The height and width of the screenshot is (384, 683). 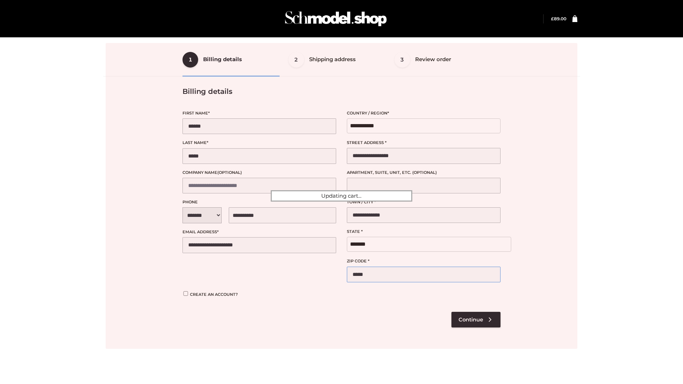 What do you see at coordinates (559, 19) in the screenshot?
I see `bdi: 89.00` at bounding box center [559, 19].